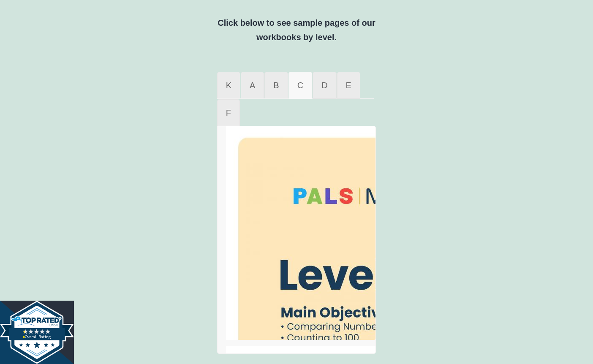 This screenshot has width=593, height=364. I want to click on text: Overall Rating, so click(37, 337).